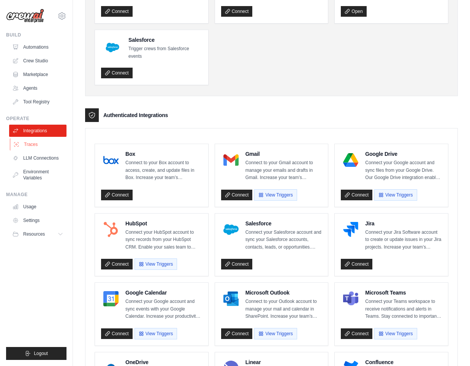 This screenshot has width=470, height=366. Describe the element at coordinates (165, 52) in the screenshot. I see `p: Trigger crews from Salesforce events` at that location.